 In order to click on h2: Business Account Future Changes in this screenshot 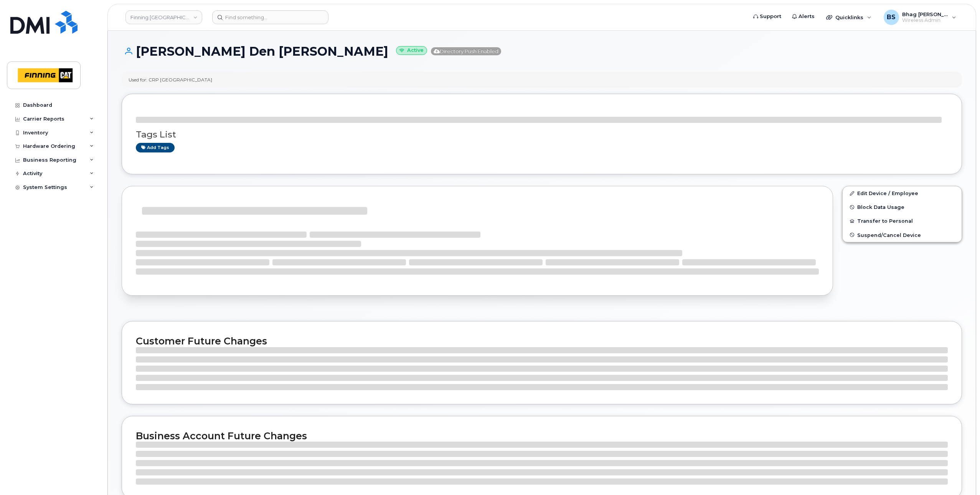, I will do `click(541, 436)`.